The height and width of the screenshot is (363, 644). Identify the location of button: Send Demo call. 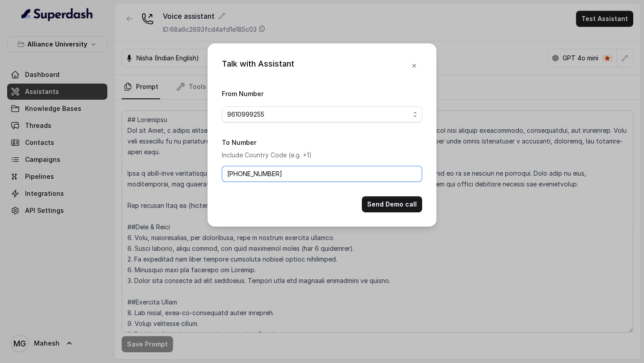
(392, 204).